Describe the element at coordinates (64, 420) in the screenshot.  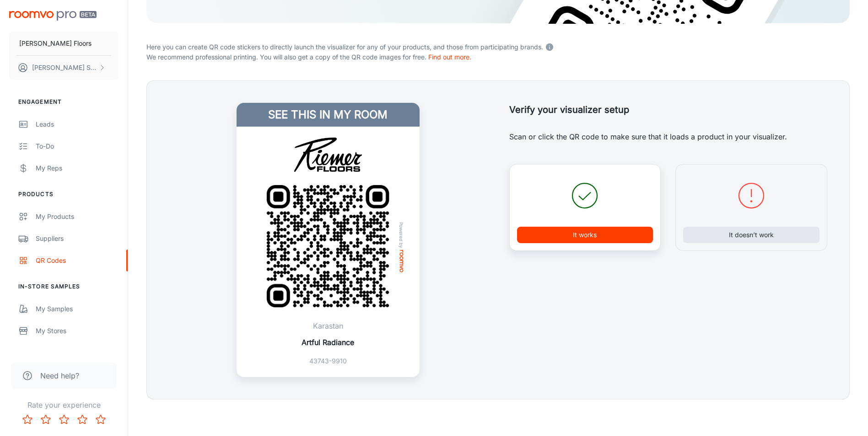
I see `button: Rate 3 star` at that location.